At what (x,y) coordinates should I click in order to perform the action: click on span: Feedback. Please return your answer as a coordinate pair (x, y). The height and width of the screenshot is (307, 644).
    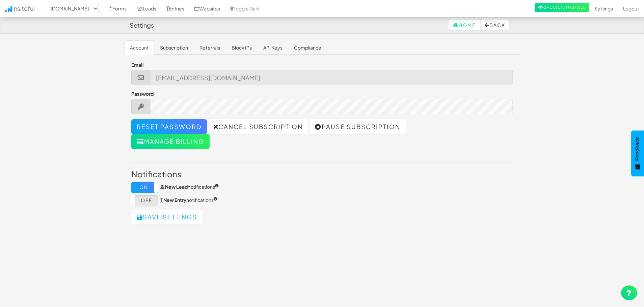
    Looking at the image, I should click on (638, 149).